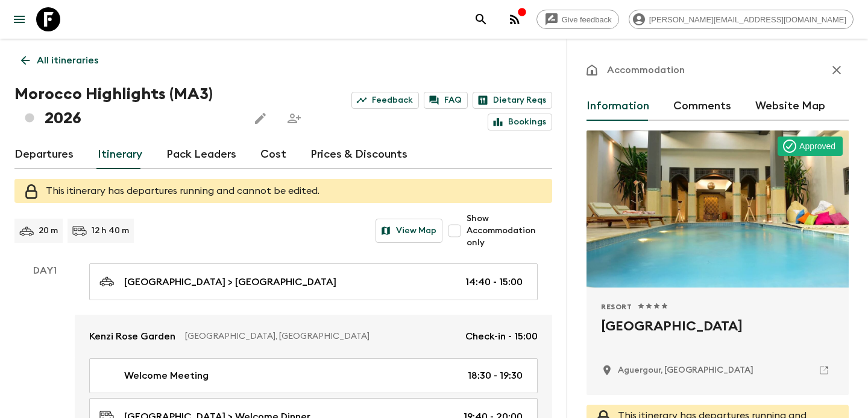  What do you see at coordinates (446, 100) in the screenshot?
I see `a: FAQ` at bounding box center [446, 100].